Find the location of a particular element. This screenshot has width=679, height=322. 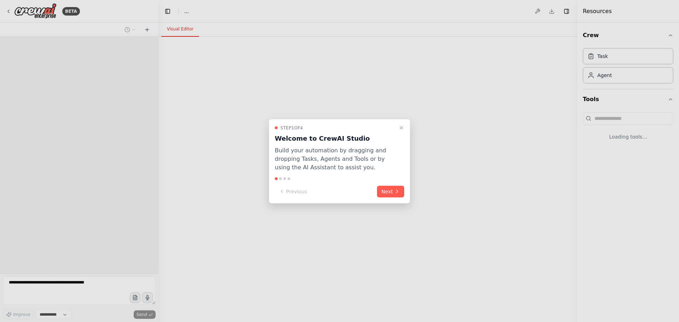

button: Hide left sidebar is located at coordinates (168, 11).